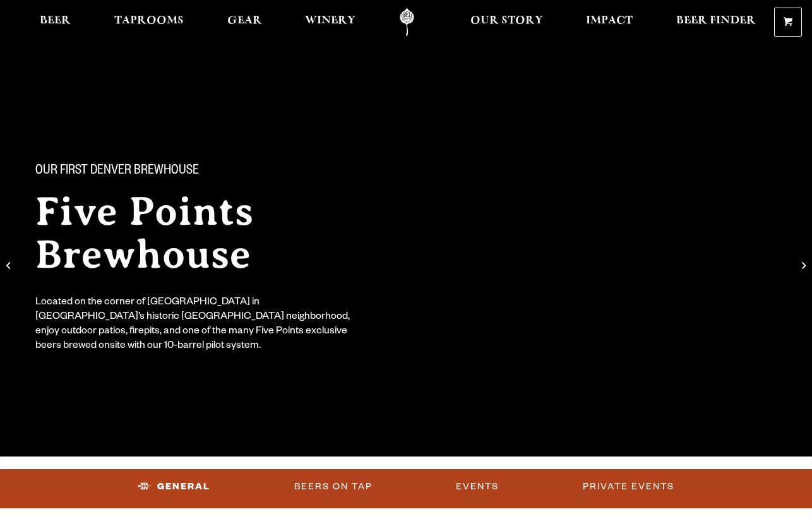 The image size is (812, 531). I want to click on span: Beer, so click(55, 21).